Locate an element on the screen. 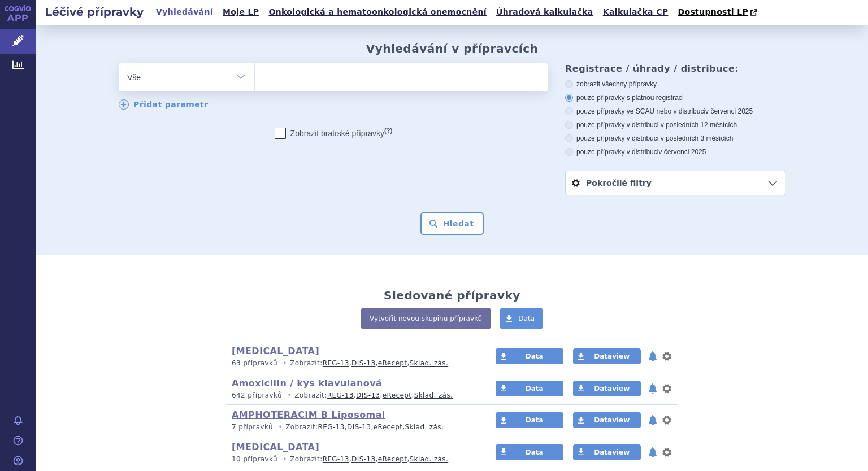 Image resolution: width=868 pixels, height=471 pixels. label: pouze přípravky v distribuci v posledních 3 měsících is located at coordinates (675, 138).